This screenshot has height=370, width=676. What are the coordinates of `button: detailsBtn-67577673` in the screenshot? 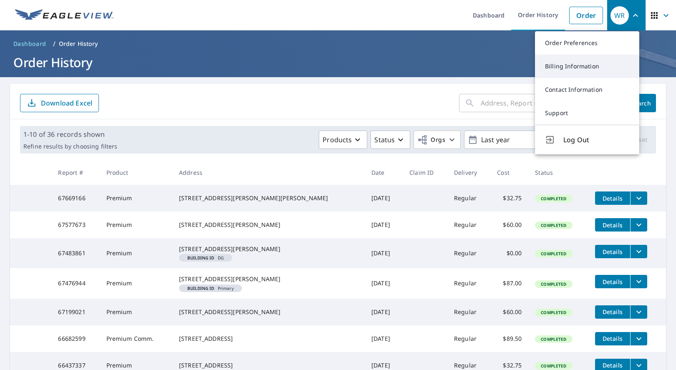 It's located at (613, 225).